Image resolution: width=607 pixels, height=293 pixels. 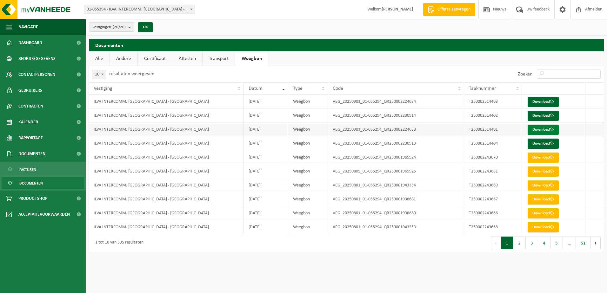 What do you see at coordinates (525, 74) in the screenshot?
I see `label: Zoeken:` at bounding box center [525, 74].